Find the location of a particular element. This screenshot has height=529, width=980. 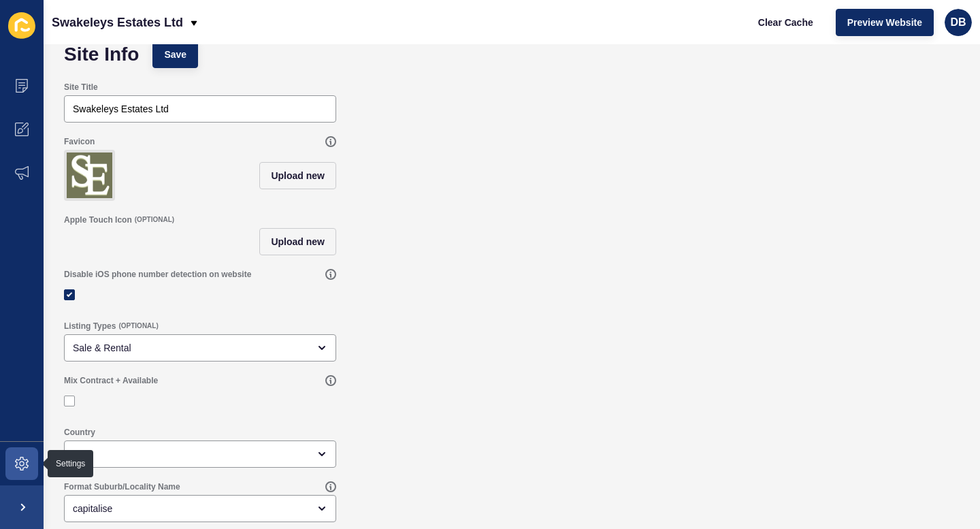

span: Clear Cache is located at coordinates (785, 22).